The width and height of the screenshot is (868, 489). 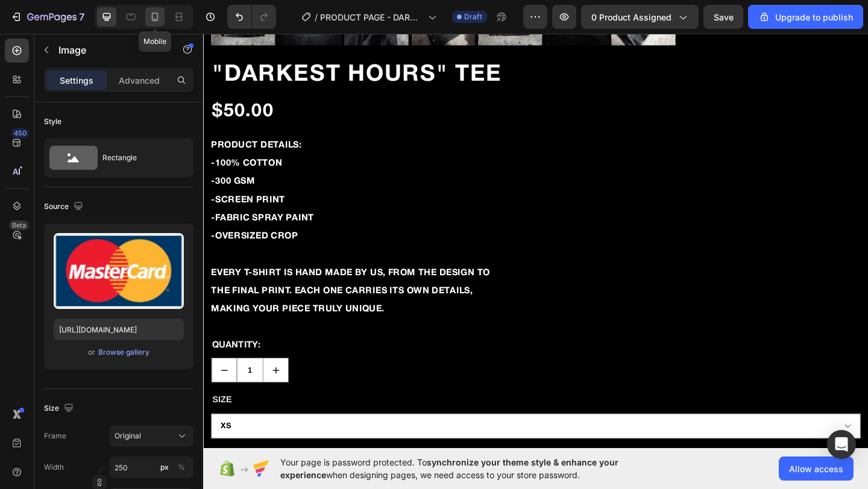 I want to click on button: px, so click(x=181, y=467).